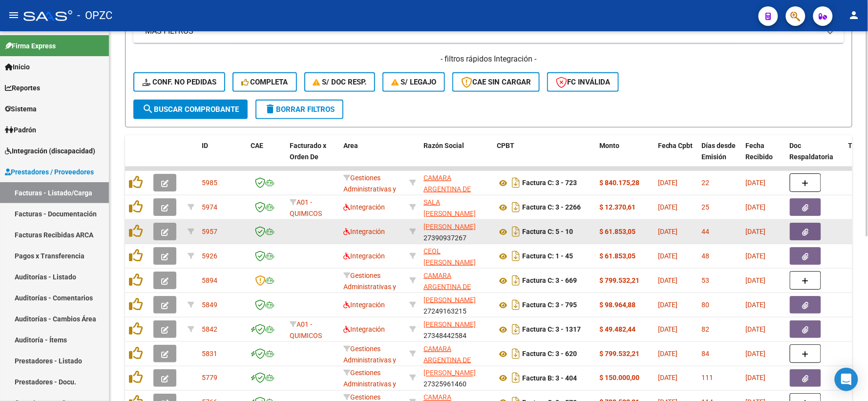 The width and height of the screenshot is (868, 401). What do you see at coordinates (307, 151) in the screenshot?
I see `span: Facturado x Orden De` at bounding box center [307, 151].